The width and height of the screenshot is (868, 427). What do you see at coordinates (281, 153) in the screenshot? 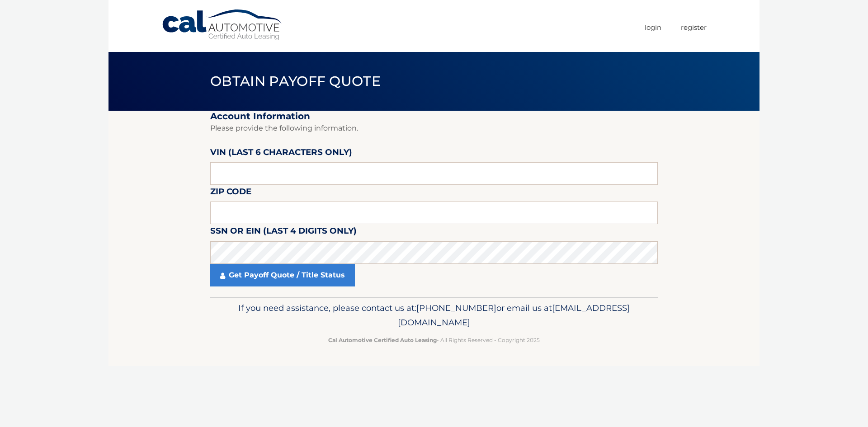
I see `label: VIN (last 6 characters only)` at bounding box center [281, 153].